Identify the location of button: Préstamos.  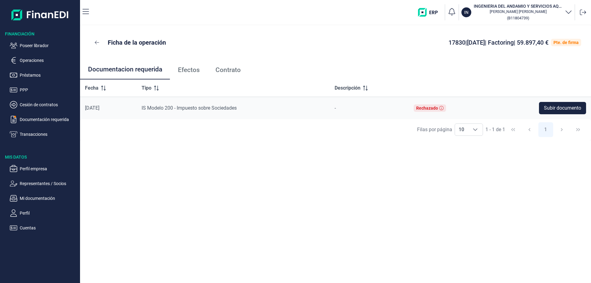
(44, 75).